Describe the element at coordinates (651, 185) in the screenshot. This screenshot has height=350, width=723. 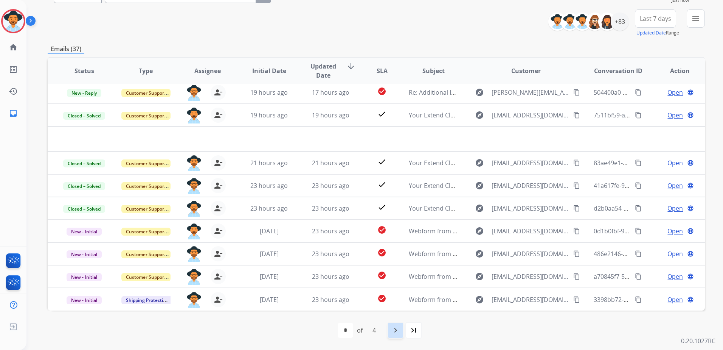
I see `span: 41a617fe-9eb1-421e-a7a1-aa2305cc1eb8` at that location.